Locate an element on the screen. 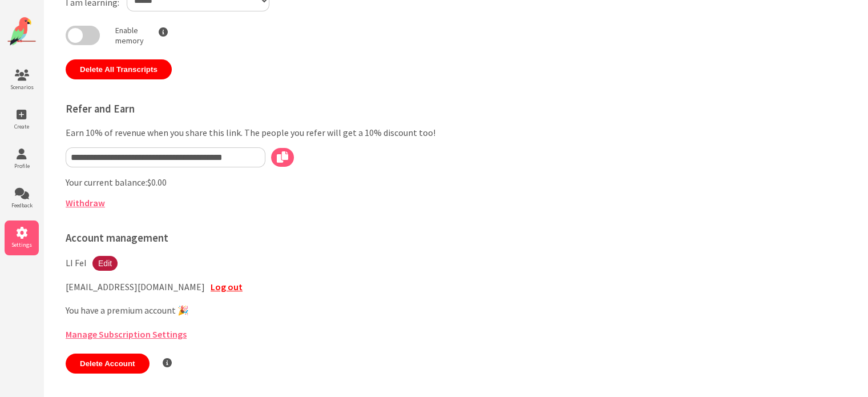 This screenshot has width=868, height=397. button: Delete Account is located at coordinates (108, 363).